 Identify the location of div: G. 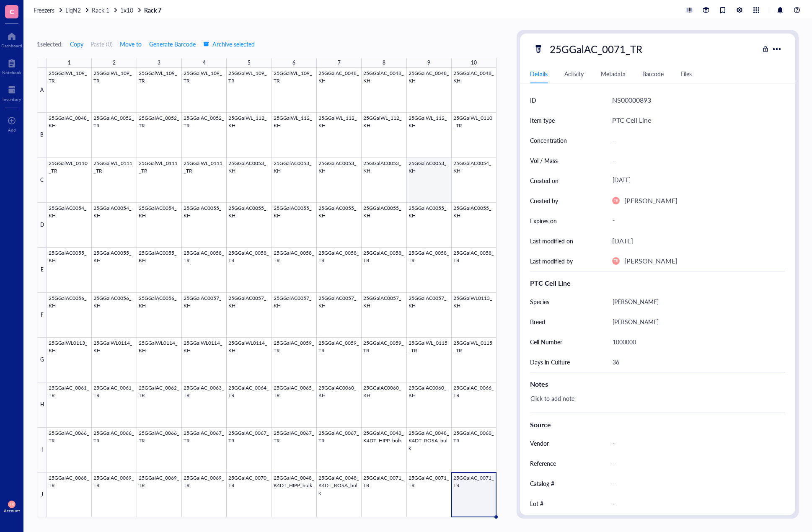
(42, 360).